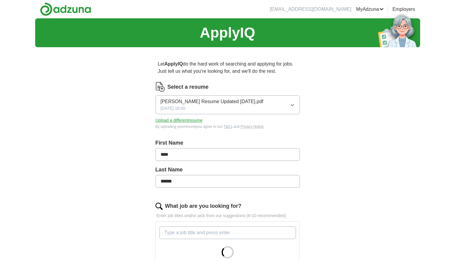 Image resolution: width=455 pixels, height=261 pixels. I want to click on img: CV Icon, so click(160, 87).